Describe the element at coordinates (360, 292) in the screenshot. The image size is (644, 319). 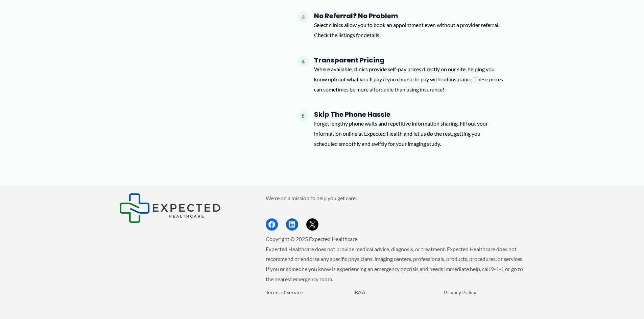
I see `a: BAA` at that location.